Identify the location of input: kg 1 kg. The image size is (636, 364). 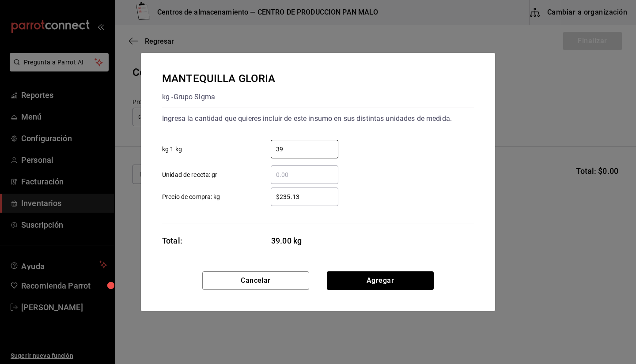
(305, 149).